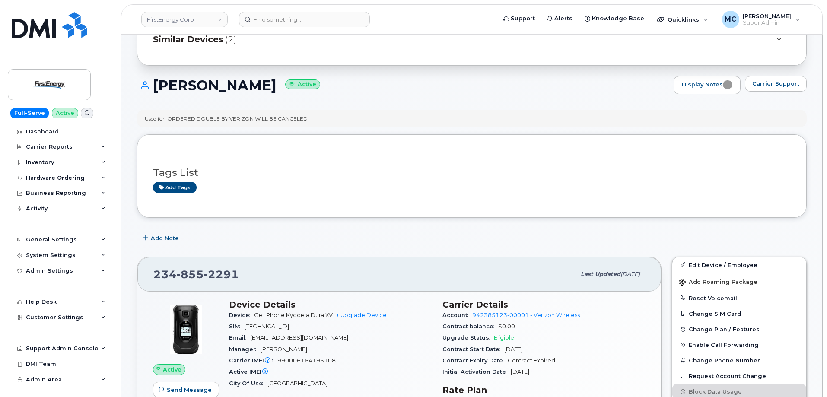  Describe the element at coordinates (761, 19) in the screenshot. I see `div: Marty Courter` at that location.